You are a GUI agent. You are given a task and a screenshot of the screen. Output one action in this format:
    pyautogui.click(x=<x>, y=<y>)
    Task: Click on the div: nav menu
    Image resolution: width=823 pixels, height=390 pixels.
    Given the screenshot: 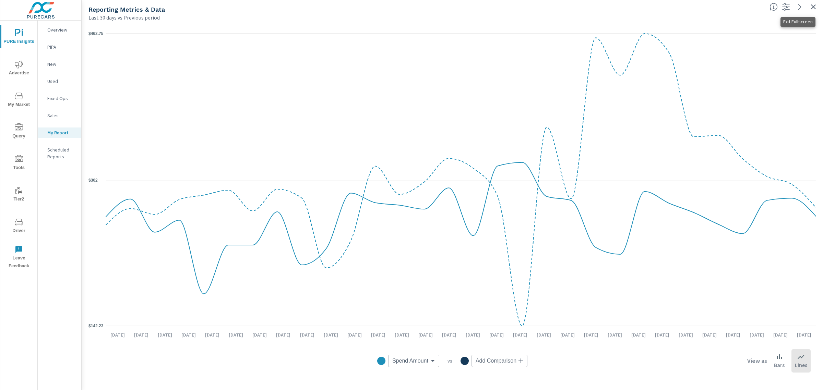 What is the action you would take?
    pyautogui.click(x=19, y=147)
    